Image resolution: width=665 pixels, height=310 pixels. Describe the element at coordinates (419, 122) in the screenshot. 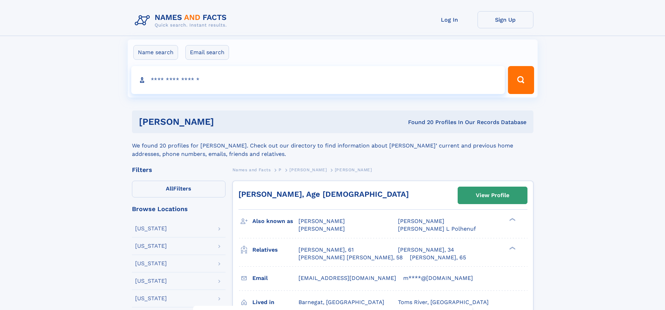

I see `div: Found 20 Profiles In Our Records Database` at that location.